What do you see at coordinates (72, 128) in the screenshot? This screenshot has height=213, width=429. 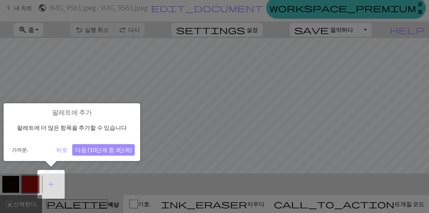 I see `font: 팔레트에 더 많은 항목을 추가할 수 있습니다` at bounding box center [72, 128].